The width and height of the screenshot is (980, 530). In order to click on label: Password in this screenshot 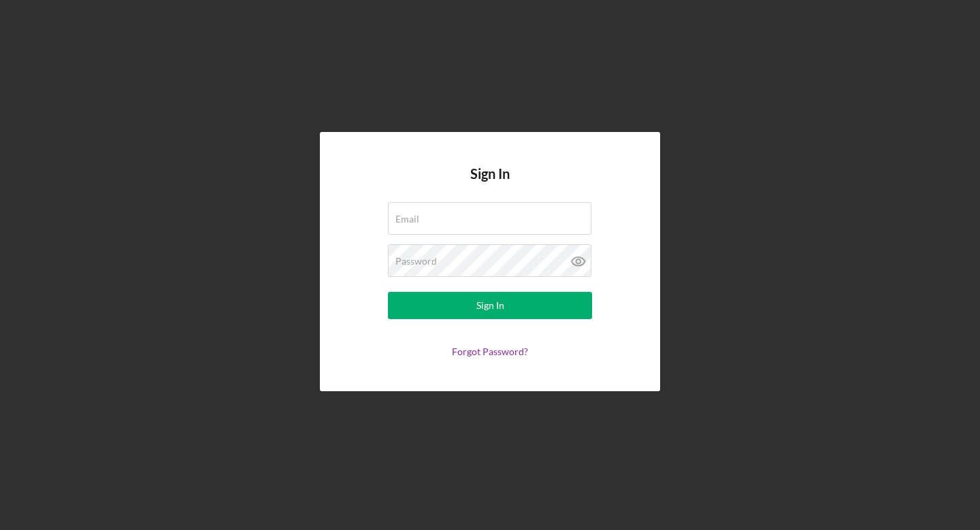, I will do `click(416, 261)`.